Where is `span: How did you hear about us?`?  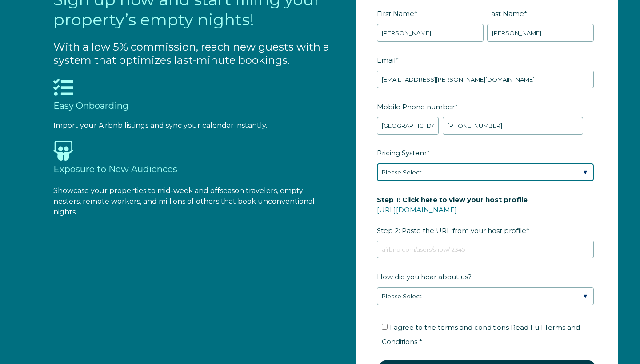 span: How did you hear about us? is located at coordinates (424, 277).